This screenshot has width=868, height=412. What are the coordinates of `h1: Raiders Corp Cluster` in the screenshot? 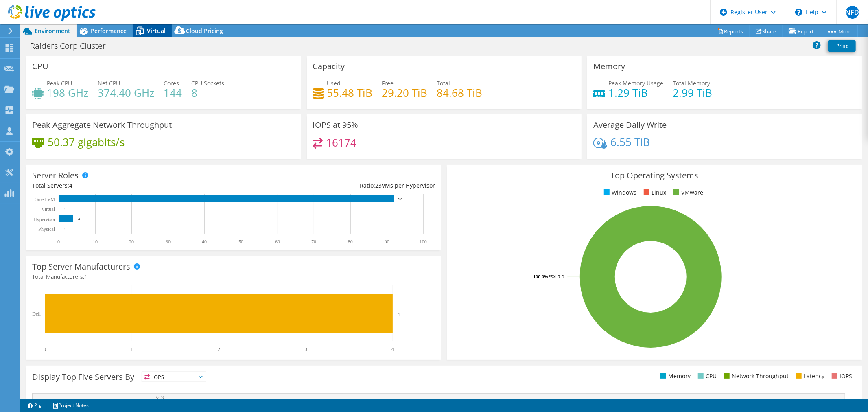 It's located at (72, 46).